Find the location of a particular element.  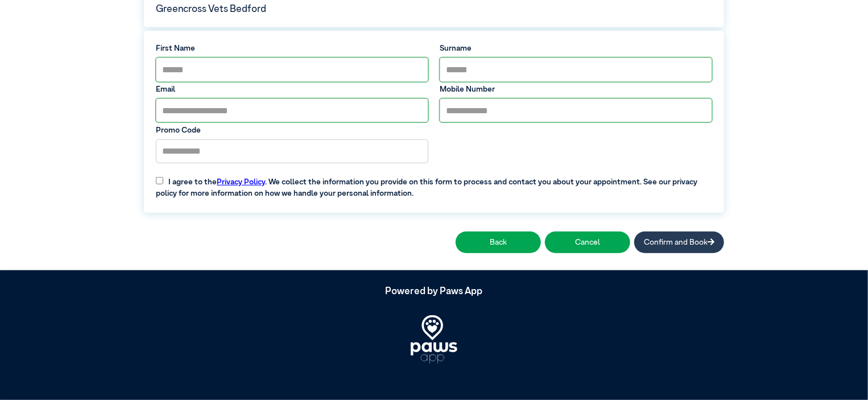

label: I agree to the . We collect the information you provide on this form to process and contact you a... is located at coordinates (434, 184).